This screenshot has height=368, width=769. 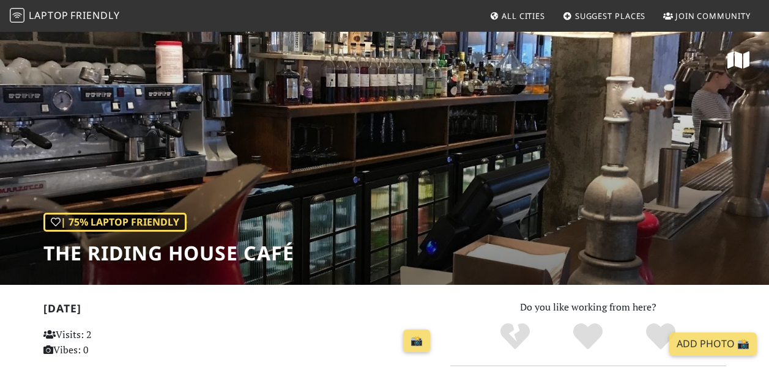 I want to click on img: LaptopFriendly, so click(x=17, y=15).